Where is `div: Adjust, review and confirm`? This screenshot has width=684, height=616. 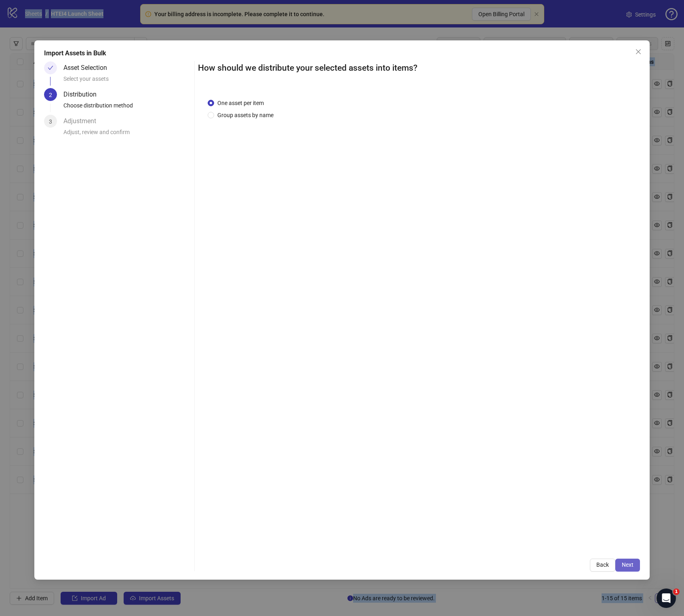
div: Adjust, review and confirm is located at coordinates (127, 134).